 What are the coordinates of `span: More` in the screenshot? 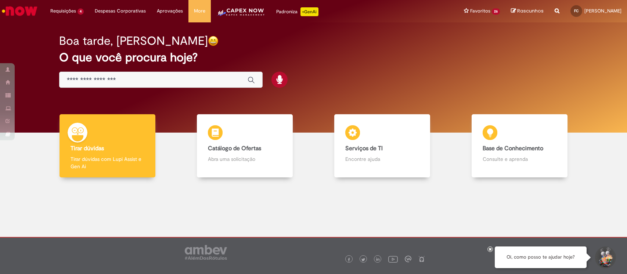 It's located at (199, 11).